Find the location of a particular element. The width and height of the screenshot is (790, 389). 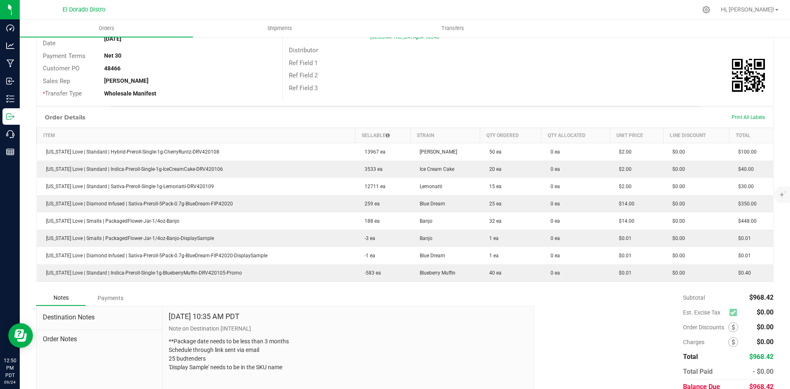

inline-svg: Analytics is located at coordinates (10, 46).